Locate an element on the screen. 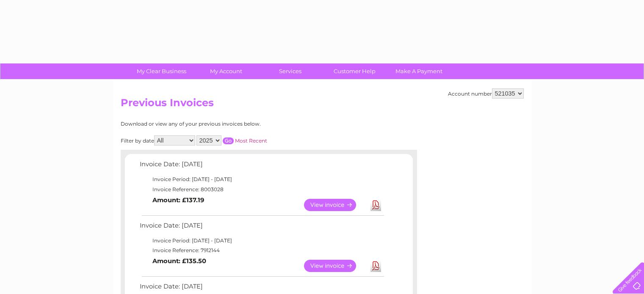 This screenshot has width=644, height=294. a: My Clear Business is located at coordinates (161, 71).